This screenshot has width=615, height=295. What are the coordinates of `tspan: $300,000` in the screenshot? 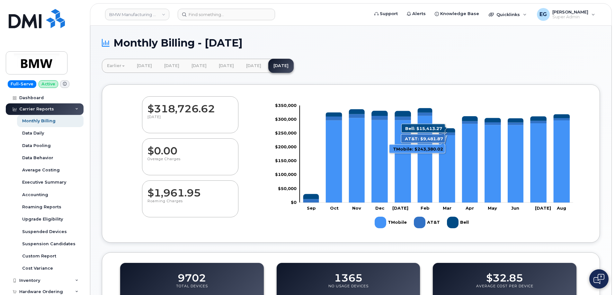 It's located at (286, 119).